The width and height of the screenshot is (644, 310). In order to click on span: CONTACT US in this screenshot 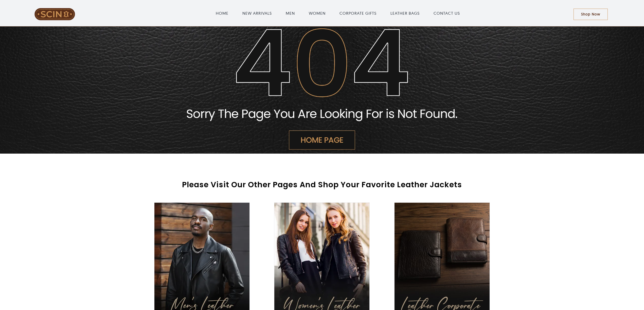, I will do `click(447, 13)`.